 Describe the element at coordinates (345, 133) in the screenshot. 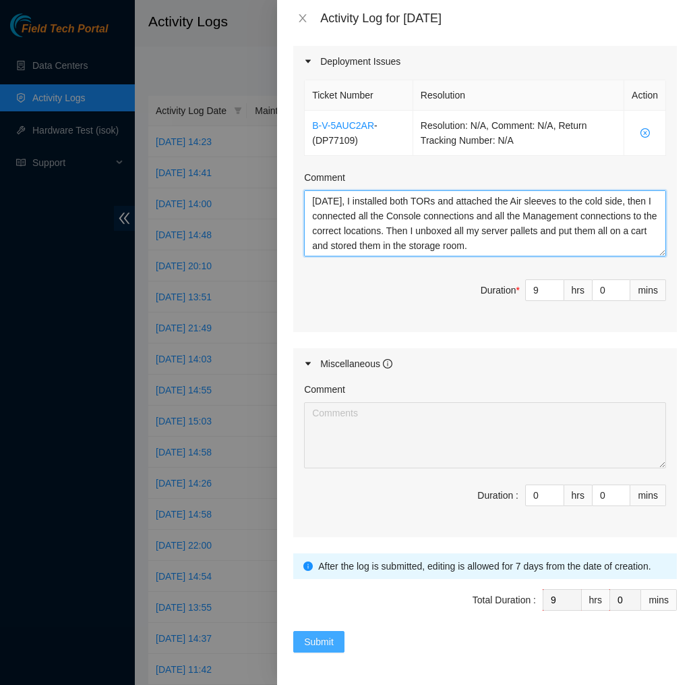

I see `span: - ( DP77109 )` at that location.